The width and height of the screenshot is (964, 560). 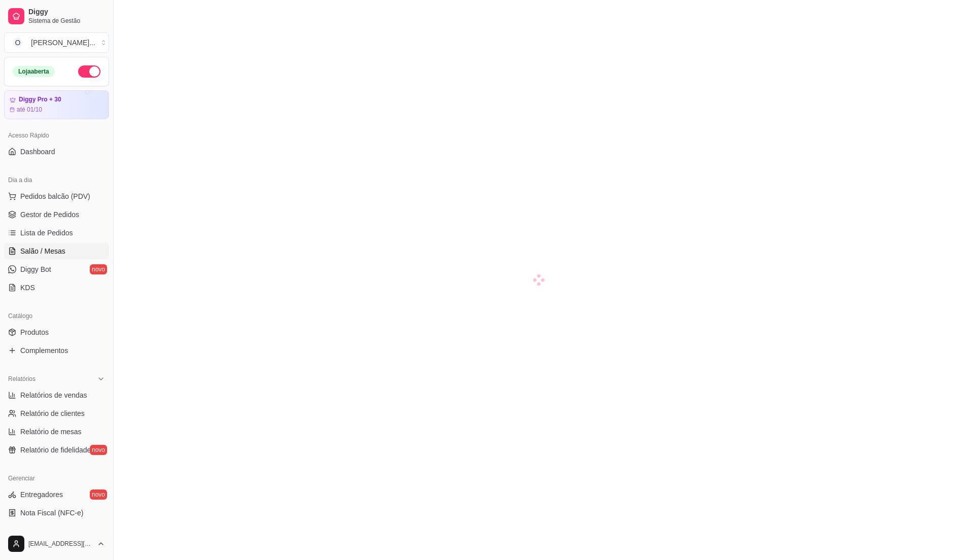 I want to click on span: Entregadores, so click(x=42, y=495).